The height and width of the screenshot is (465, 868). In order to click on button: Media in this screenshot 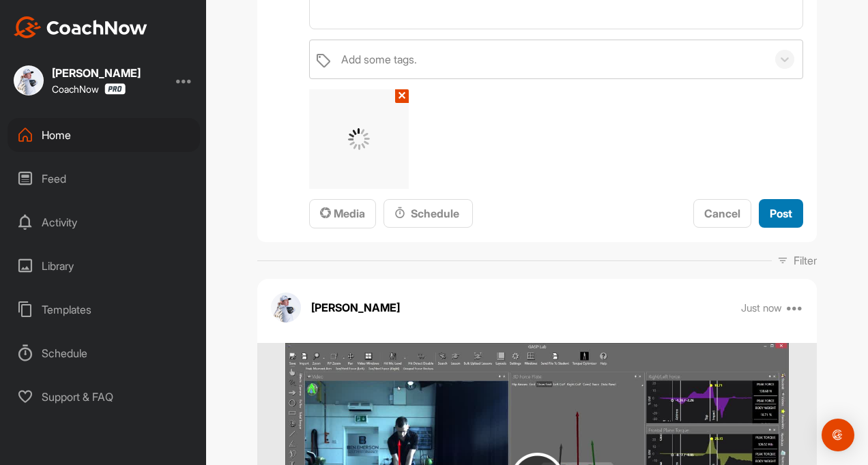, I will do `click(342, 214)`.